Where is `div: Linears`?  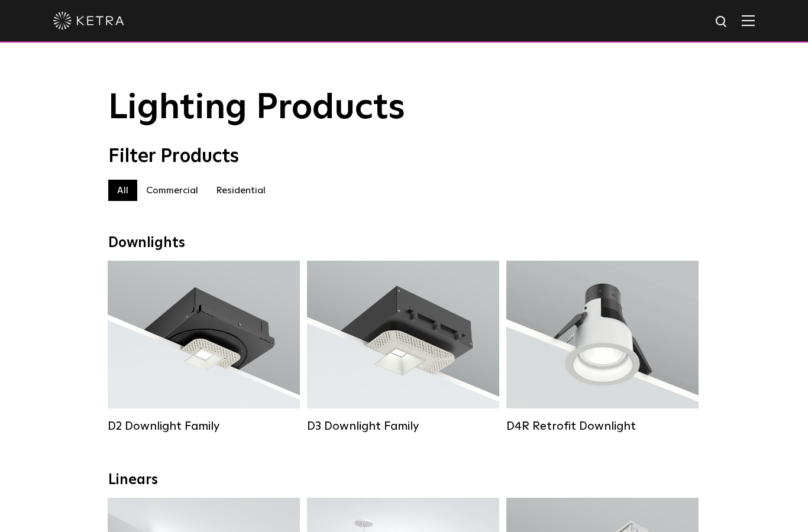 div: Linears is located at coordinates (404, 480).